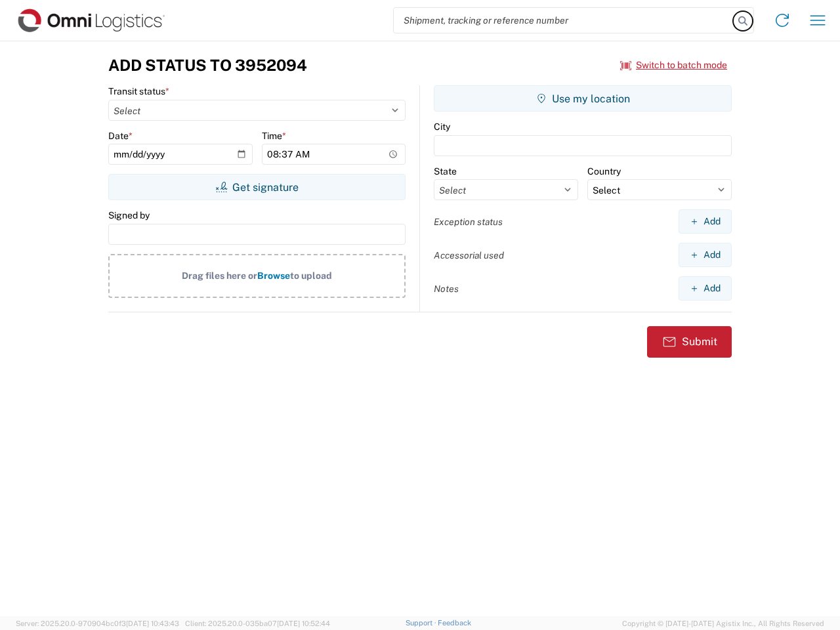  I want to click on button: Get signature, so click(256, 187).